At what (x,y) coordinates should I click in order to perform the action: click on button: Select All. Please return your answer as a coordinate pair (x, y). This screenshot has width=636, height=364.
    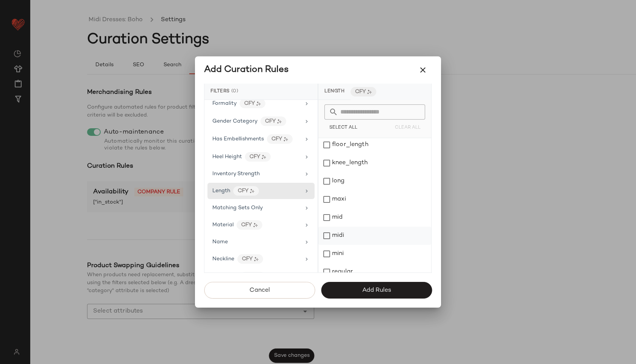
    Looking at the image, I should click on (343, 128).